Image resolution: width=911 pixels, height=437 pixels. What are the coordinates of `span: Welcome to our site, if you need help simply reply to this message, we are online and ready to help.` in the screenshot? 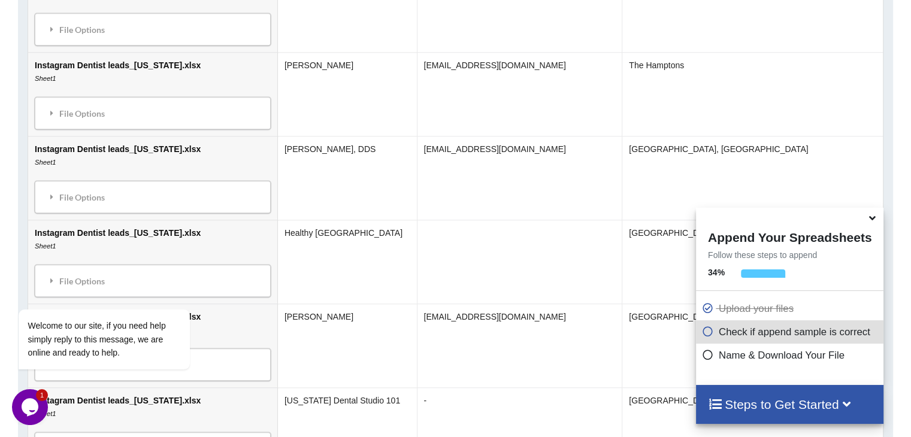 It's located at (85, 138).